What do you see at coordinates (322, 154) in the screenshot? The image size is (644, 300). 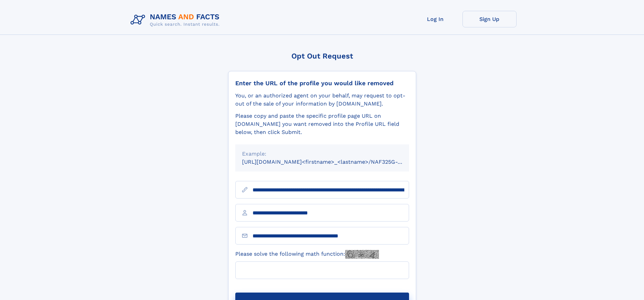 I see `div: Example:` at bounding box center [322, 154].